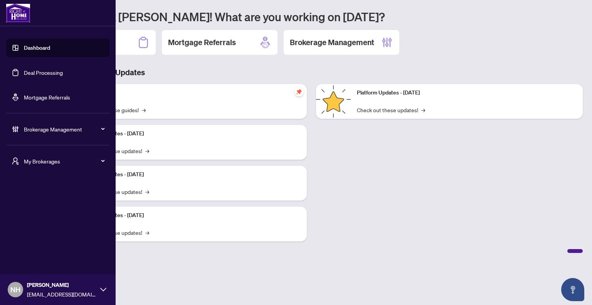  I want to click on a: Deal Processing, so click(43, 72).